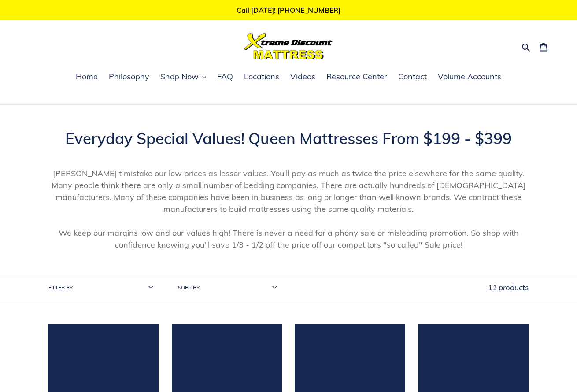  What do you see at coordinates (303, 77) in the screenshot?
I see `span: Videos` at bounding box center [303, 77].